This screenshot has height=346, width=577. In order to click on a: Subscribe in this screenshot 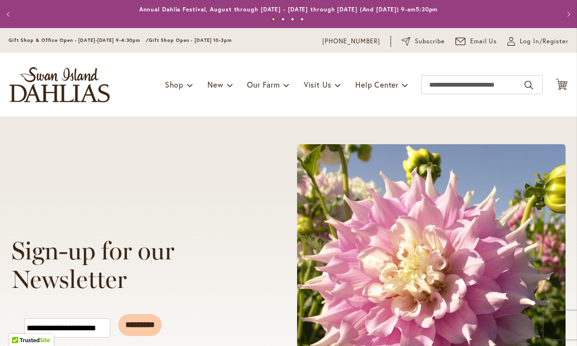, I will do `click(423, 41)`.